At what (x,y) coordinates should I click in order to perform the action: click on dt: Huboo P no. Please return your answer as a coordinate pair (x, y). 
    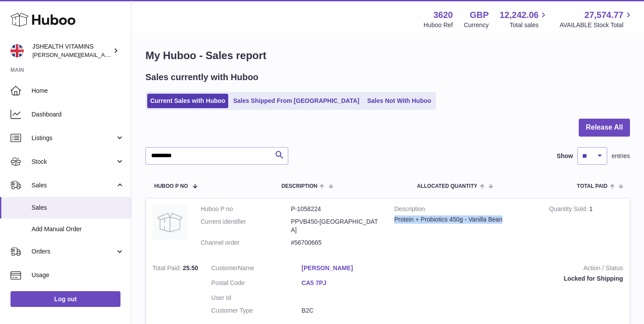
    Looking at the image, I should click on (246, 209).